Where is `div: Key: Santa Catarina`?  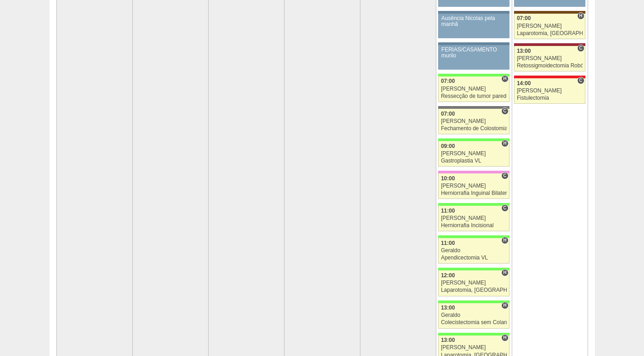
div: Key: Santa Catarina is located at coordinates (474, 107).